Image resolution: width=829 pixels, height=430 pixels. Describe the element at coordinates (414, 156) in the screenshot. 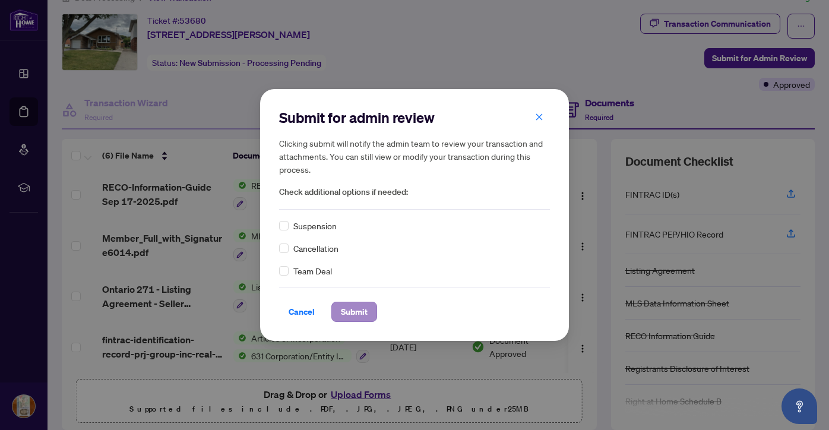

I see `h5: Clicking submit will notify the admin team to review your transaction and attachments. You can st...` at that location.